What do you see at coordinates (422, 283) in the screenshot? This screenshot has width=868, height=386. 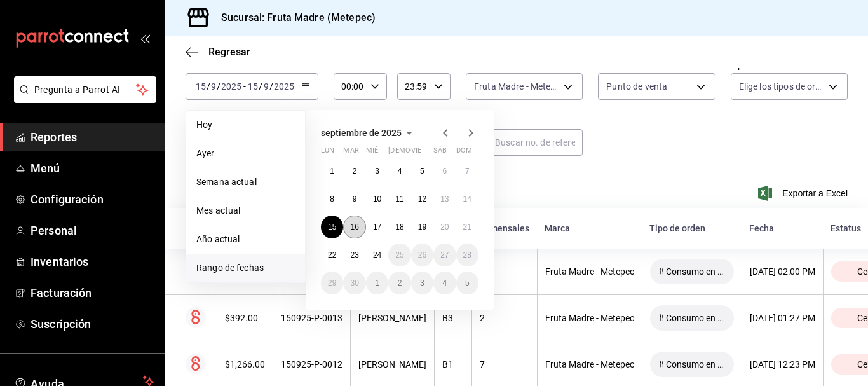 I see `abbr: 3 de octubre de 2025` at bounding box center [422, 283].